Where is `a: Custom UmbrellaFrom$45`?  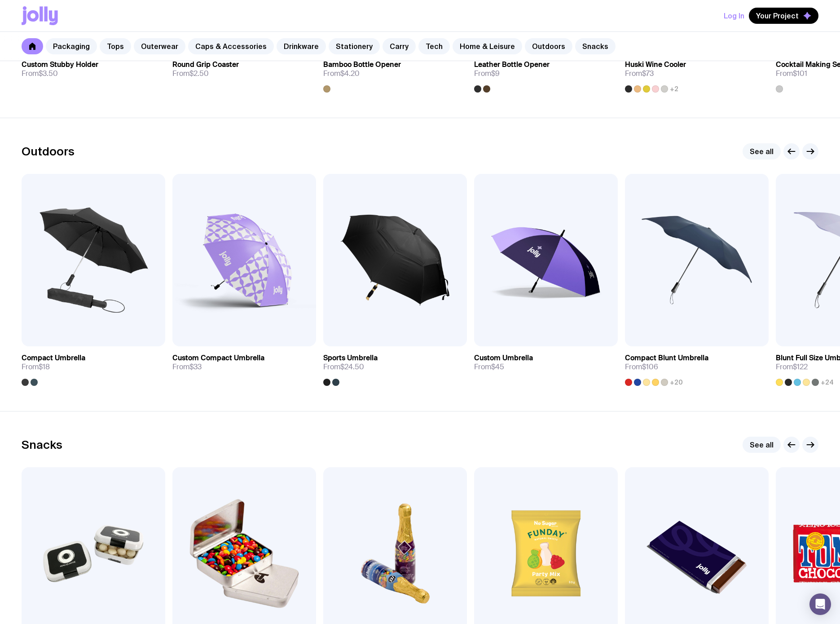 a: Custom UmbrellaFrom$45 is located at coordinates (546, 363).